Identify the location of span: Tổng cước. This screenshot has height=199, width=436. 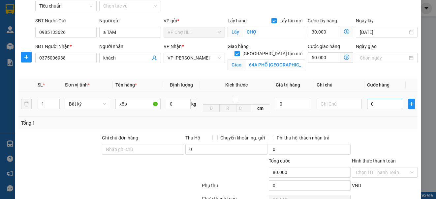
(279, 161).